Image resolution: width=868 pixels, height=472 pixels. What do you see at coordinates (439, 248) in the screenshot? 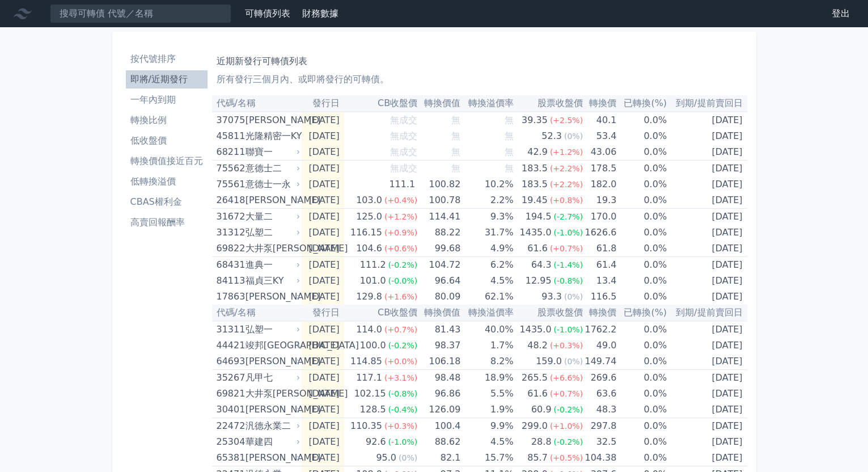
I see `td: 99.68` at bounding box center [439, 248].